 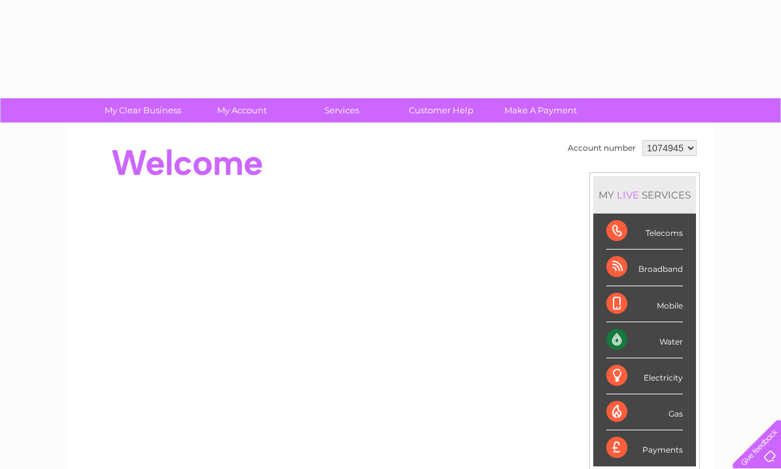 I want to click on td: Account number, so click(x=602, y=148).